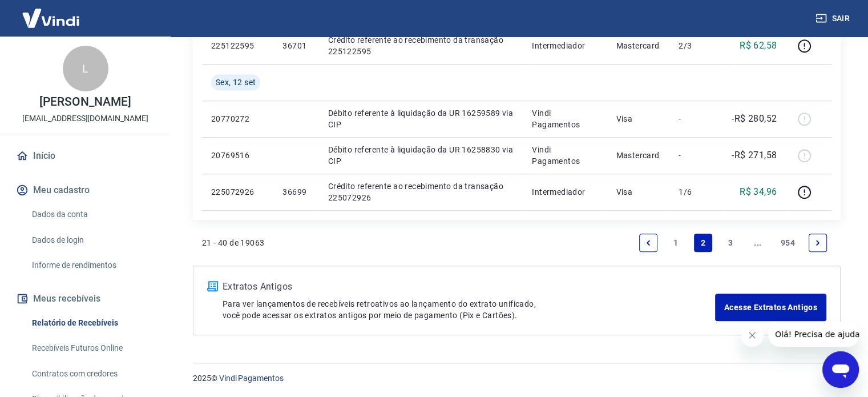 The height and width of the screenshot is (397, 868). Describe the element at coordinates (85, 299) in the screenshot. I see `button: Meus recebíveis` at that location.